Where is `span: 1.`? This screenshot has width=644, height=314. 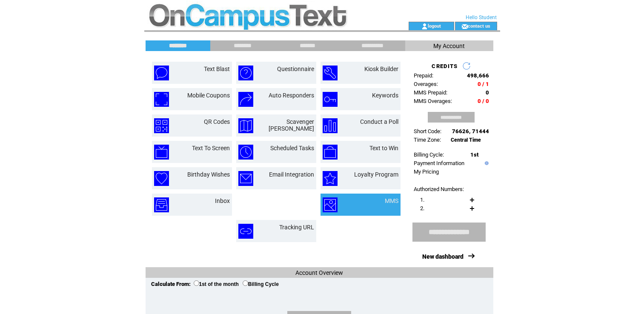
span: 1. is located at coordinates (422, 200).